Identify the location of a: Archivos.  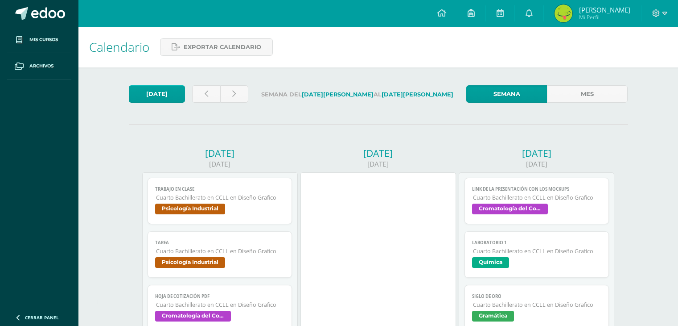
(39, 66).